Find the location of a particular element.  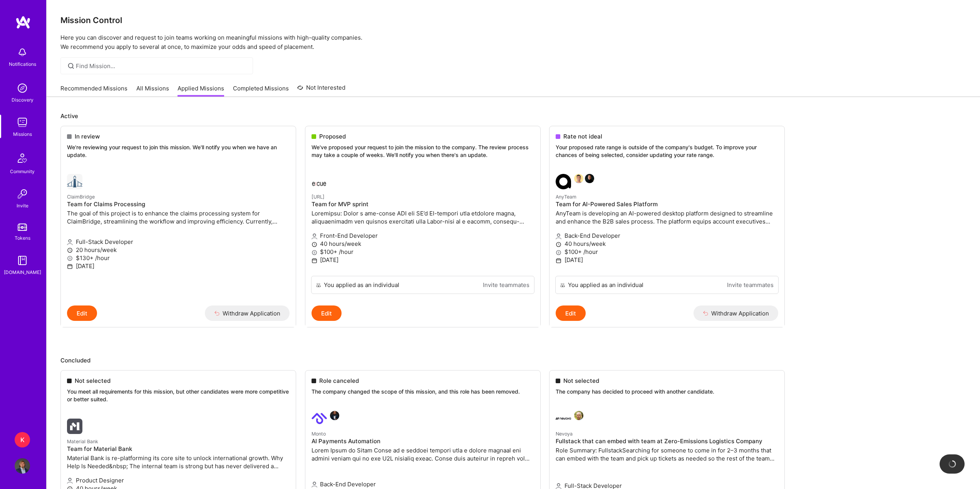

img: logo is located at coordinates (23, 22).